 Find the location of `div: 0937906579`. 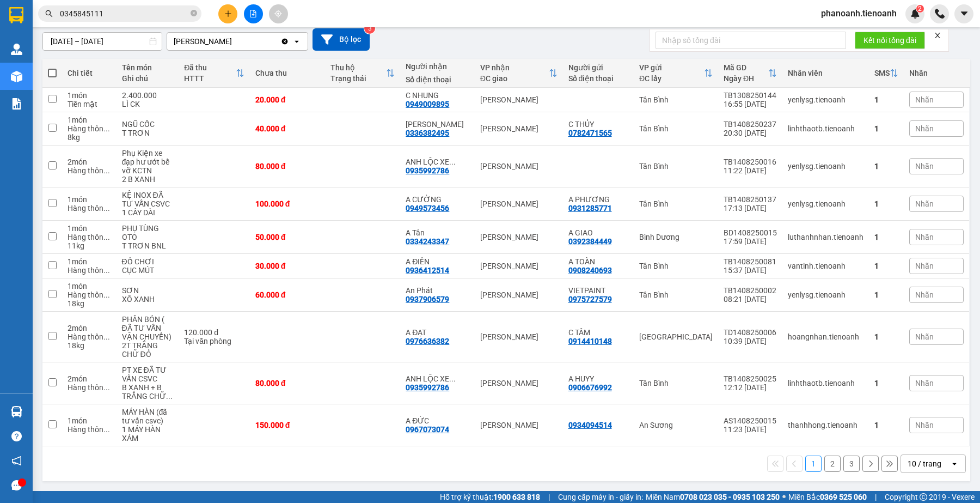

div: 0937906579 is located at coordinates (428, 299).